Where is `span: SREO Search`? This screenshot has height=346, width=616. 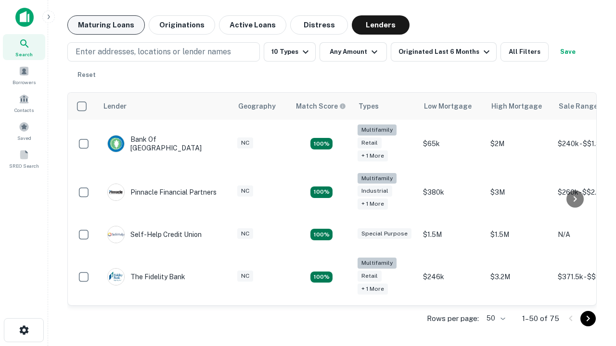 span: SREO Search is located at coordinates (24, 166).